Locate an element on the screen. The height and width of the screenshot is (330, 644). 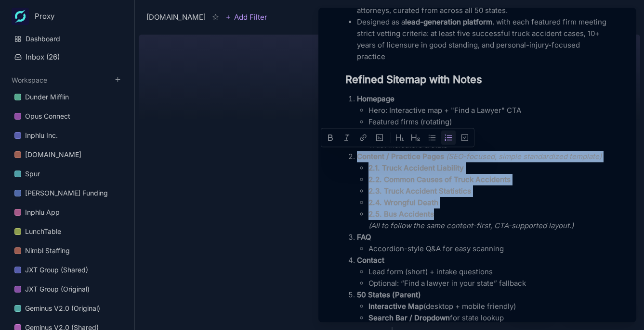
strong: 50 States (Parent) is located at coordinates (389, 295).